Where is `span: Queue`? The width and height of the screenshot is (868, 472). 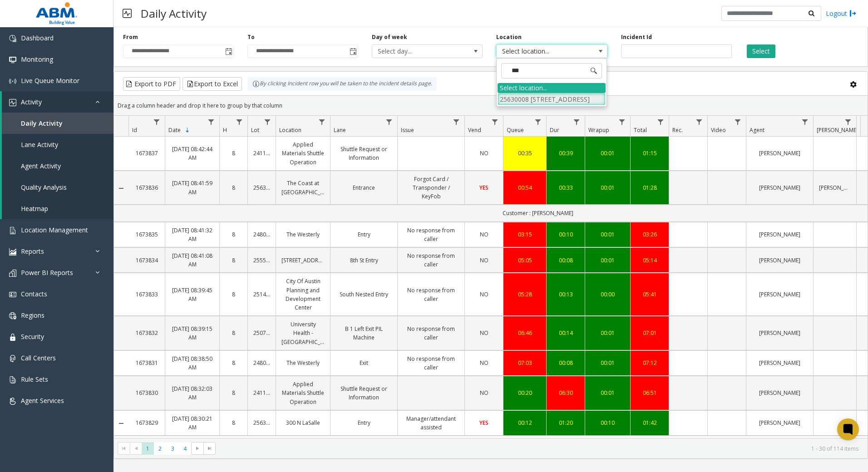
span: Queue is located at coordinates (516, 130).